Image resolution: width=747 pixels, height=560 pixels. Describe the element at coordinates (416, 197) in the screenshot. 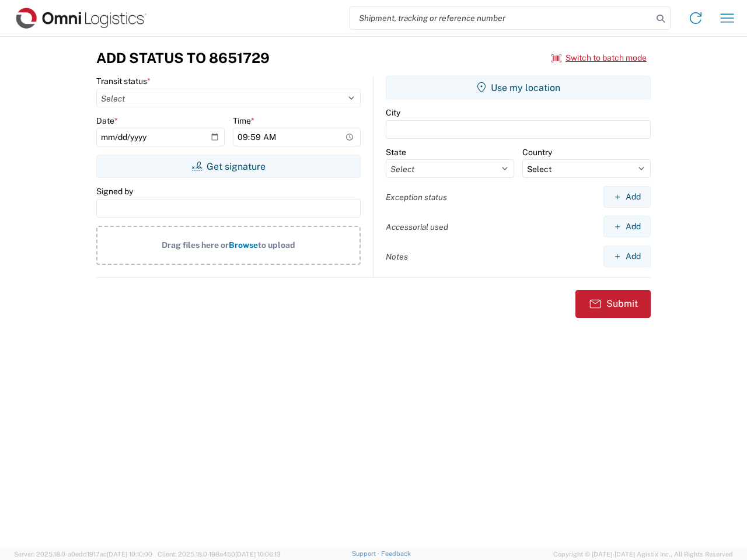

I see `label: Exception status` at that location.